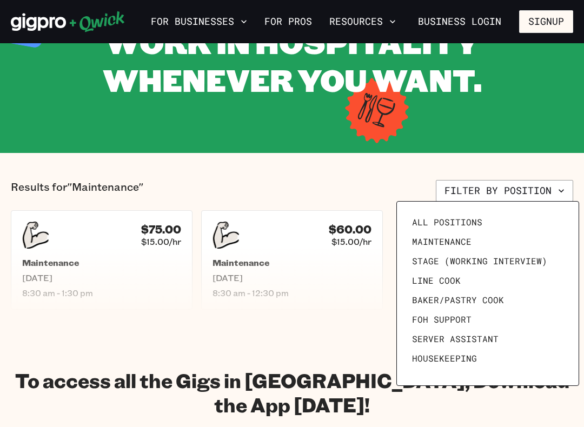  Describe the element at coordinates (442, 242) in the screenshot. I see `span: Maintenance` at that location.